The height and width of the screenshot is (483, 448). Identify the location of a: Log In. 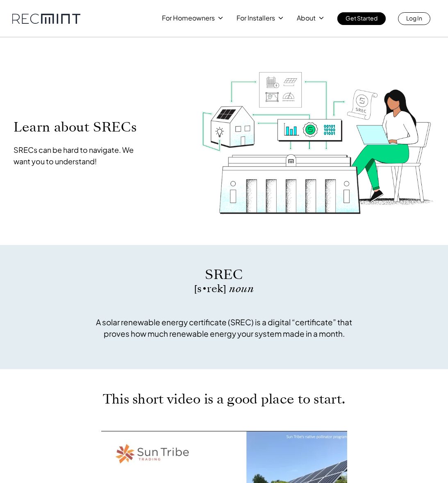
(414, 18).